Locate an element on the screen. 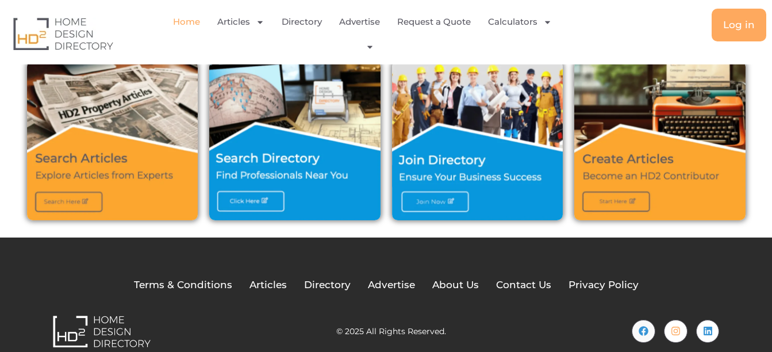 The width and height of the screenshot is (772, 352). a: Privacy Policy is located at coordinates (603, 285).